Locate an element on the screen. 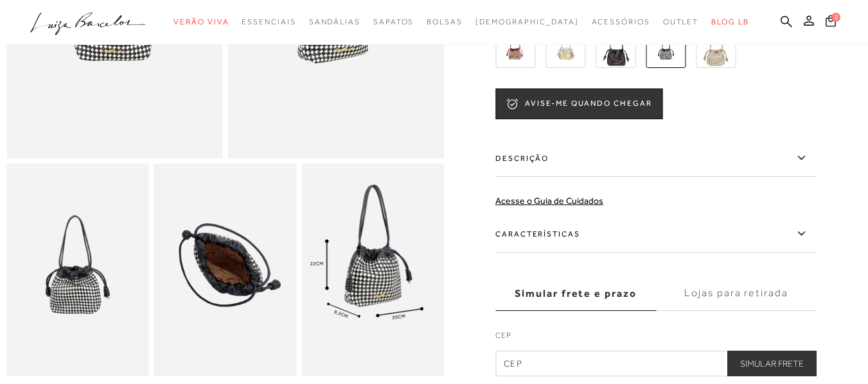  img: BOLSA BUCKET MÉDIA TRESSÊ BICOLOR PRETO E COFFEE is located at coordinates (615, 48).